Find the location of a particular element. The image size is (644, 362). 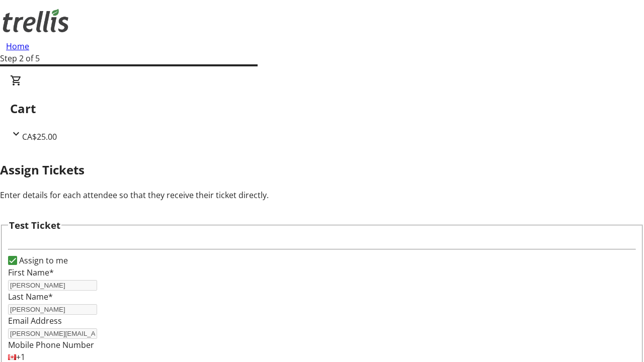

label: First Name* is located at coordinates (31, 273).